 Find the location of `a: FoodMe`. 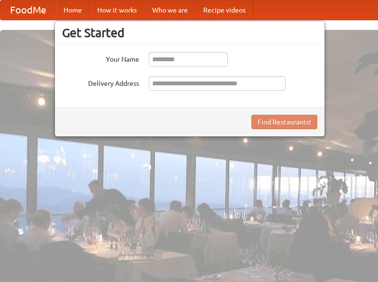

a: FoodMe is located at coordinates (28, 10).